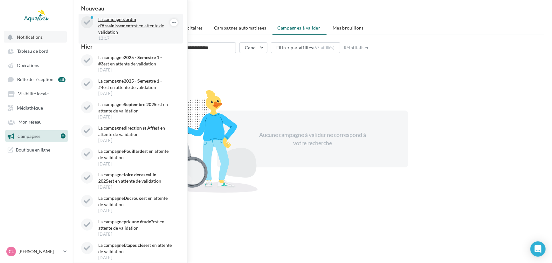 The width and height of the screenshot is (552, 263). I want to click on strong: Ducroux, so click(132, 198).